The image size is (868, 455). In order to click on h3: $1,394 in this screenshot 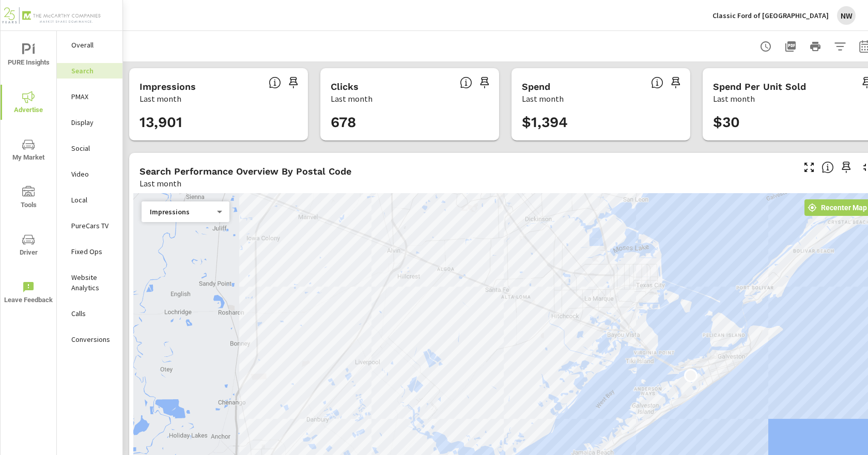, I will do `click(601, 122)`.